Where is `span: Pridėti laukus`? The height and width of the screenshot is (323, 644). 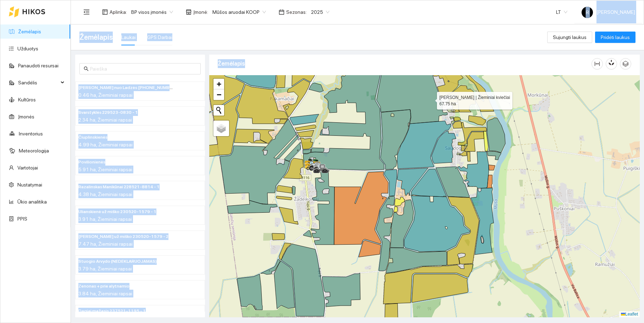
span: Pridėti laukus is located at coordinates (615, 37).